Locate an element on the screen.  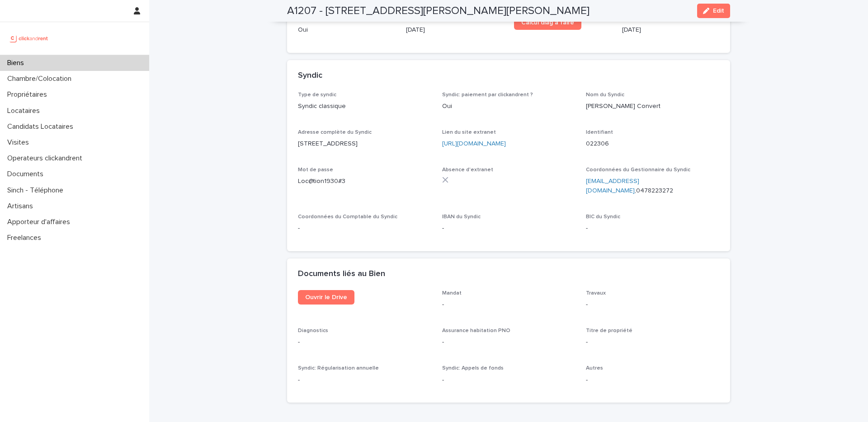
p: Sinch - Téléphone is located at coordinates (37, 190).